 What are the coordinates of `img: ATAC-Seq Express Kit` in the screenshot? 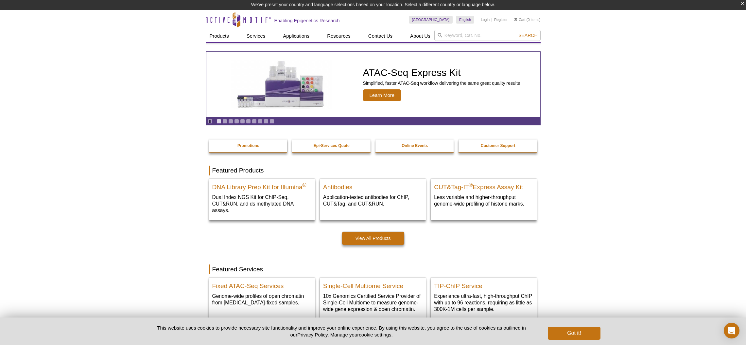 It's located at (281, 84).